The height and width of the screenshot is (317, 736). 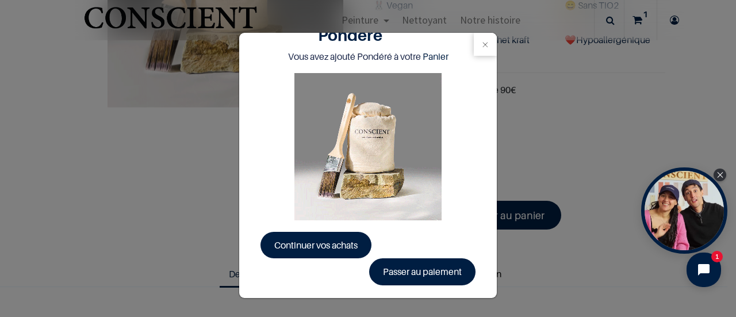 What do you see at coordinates (407, 56) in the screenshot?
I see `span: à votre` at bounding box center [407, 56].